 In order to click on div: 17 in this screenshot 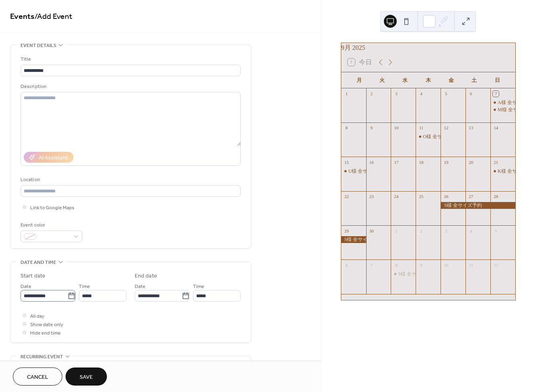, I will do `click(396, 162)`.